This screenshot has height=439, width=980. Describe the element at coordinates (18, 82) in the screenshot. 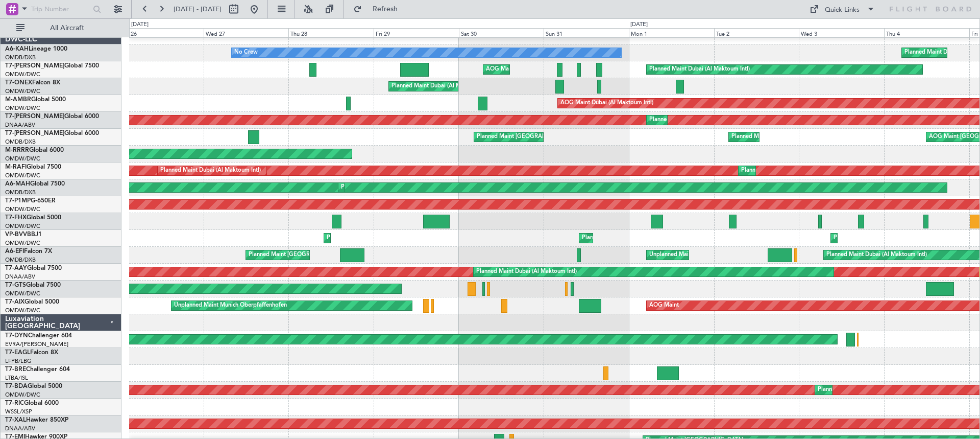

I see `span: T7-ONEX` at that location.